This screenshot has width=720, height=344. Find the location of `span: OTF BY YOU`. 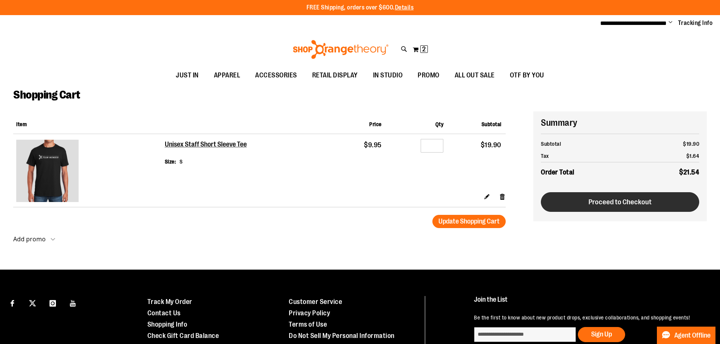

span: OTF BY YOU is located at coordinates (527, 75).